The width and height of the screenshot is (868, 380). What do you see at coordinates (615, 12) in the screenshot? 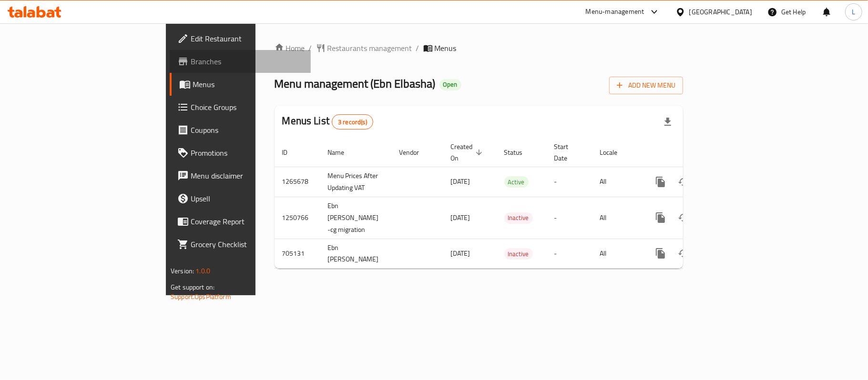
I see `div: Menu-management` at bounding box center [615, 12].